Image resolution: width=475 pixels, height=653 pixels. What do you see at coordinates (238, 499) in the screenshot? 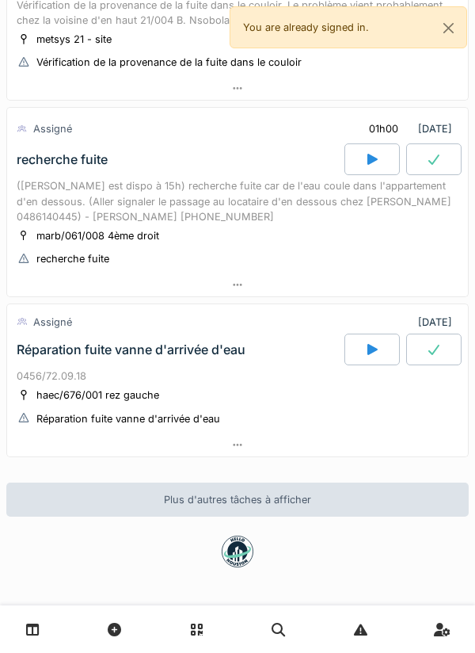
I see `div: Plus d'autres tâches à afficher` at bounding box center [238, 499].